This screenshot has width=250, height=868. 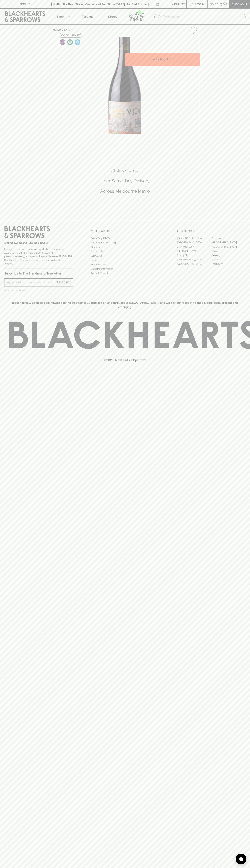 What do you see at coordinates (163, 59) in the screenshot?
I see `button: ADD TO CART` at bounding box center [163, 59].